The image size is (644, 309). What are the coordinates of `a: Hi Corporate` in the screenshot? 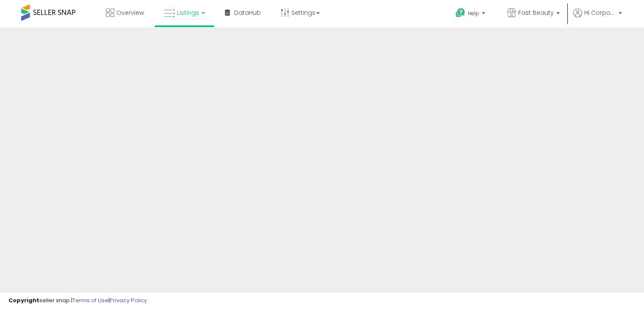 It's located at (597, 18).